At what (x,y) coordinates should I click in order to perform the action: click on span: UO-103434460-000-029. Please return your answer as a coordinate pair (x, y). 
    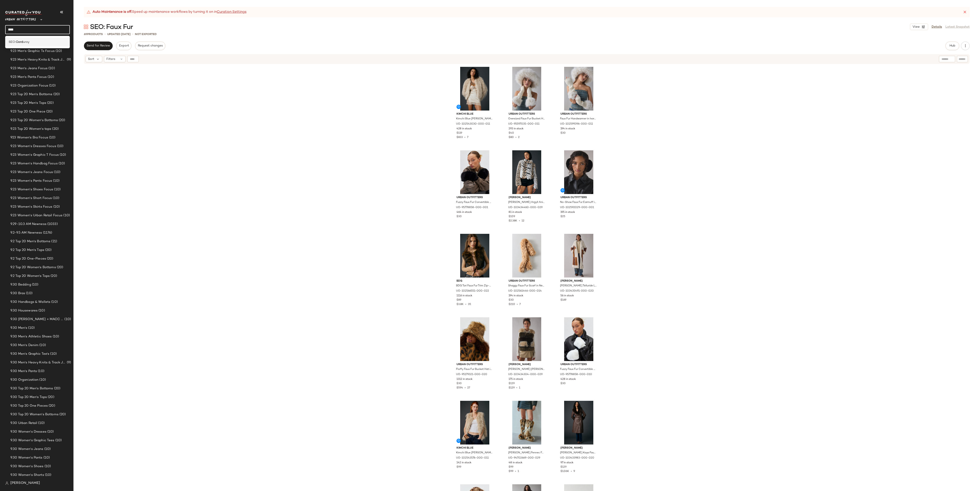
    Looking at the image, I should click on (525, 208).